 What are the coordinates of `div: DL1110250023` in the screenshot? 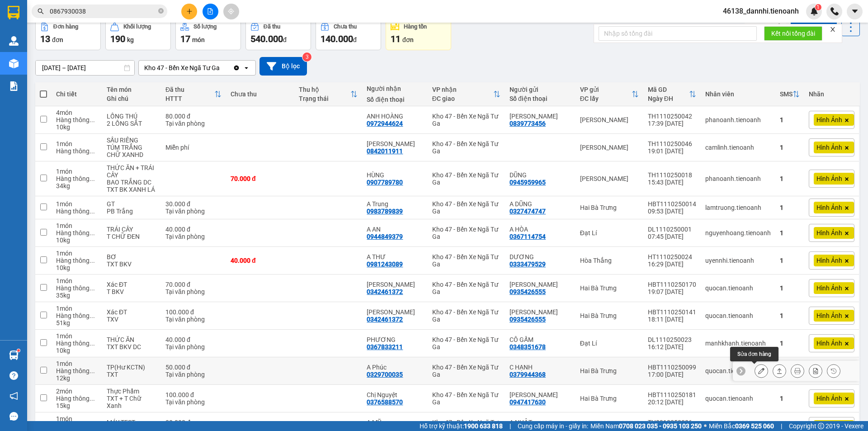 It's located at (672, 340).